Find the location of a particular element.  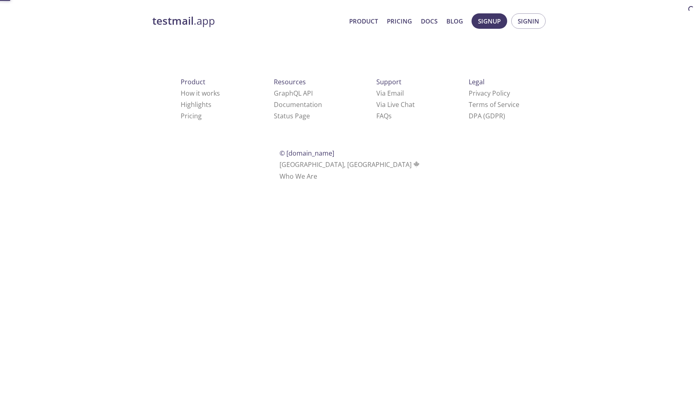

span: Signin is located at coordinates (528, 21).